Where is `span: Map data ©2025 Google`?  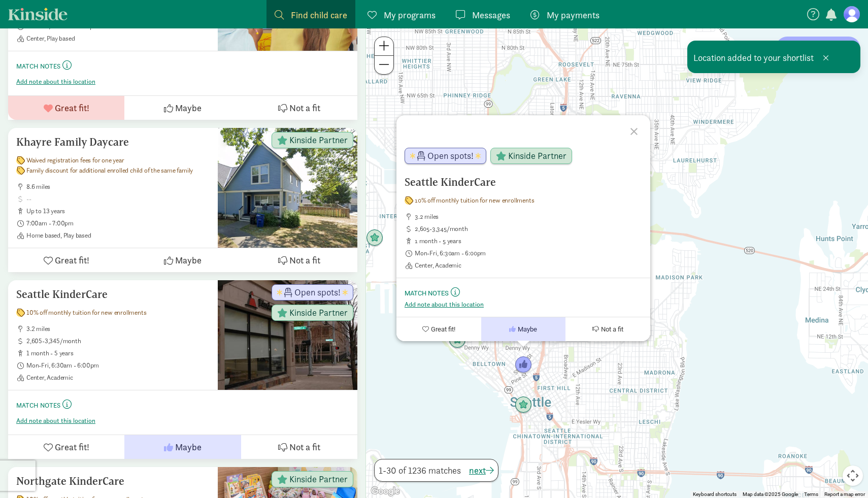
span: Map data ©2025 Google is located at coordinates (770, 494).